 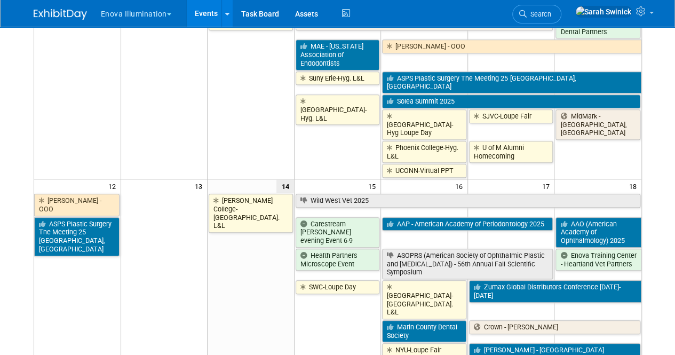 I want to click on a: Marin County Dental Society, so click(x=424, y=331).